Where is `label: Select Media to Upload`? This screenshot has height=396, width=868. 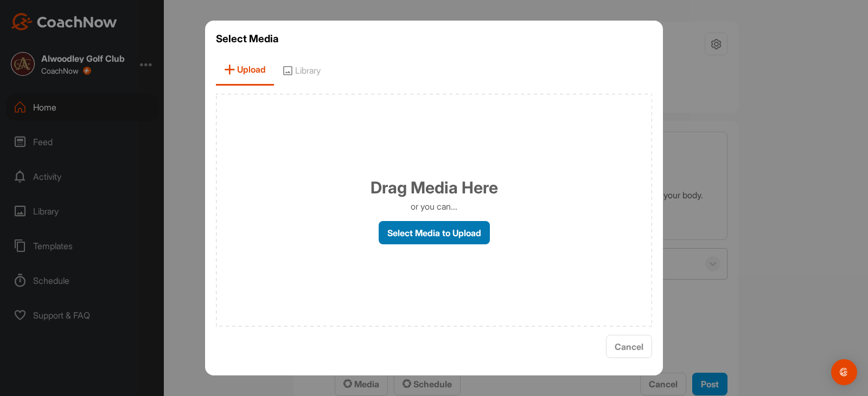
label: Select Media to Upload is located at coordinates (434, 232).